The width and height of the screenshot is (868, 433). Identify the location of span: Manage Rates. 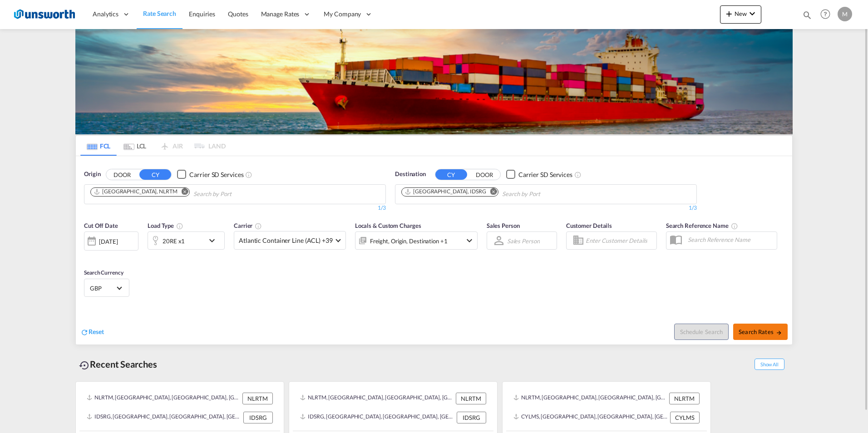
(280, 14).